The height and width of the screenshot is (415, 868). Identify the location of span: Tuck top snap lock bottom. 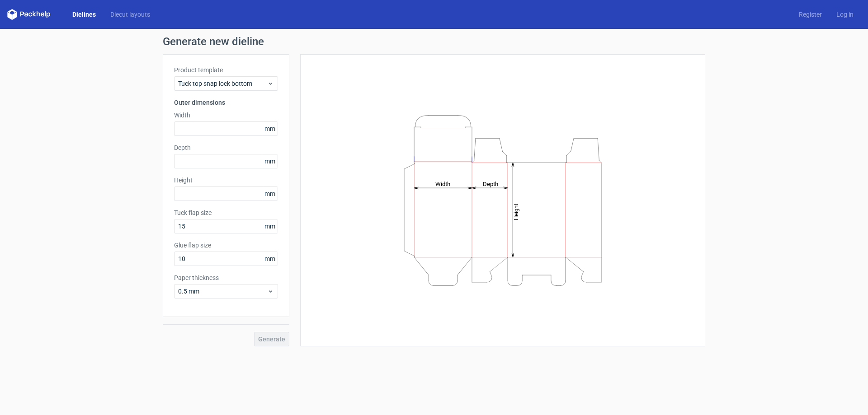
(223, 84).